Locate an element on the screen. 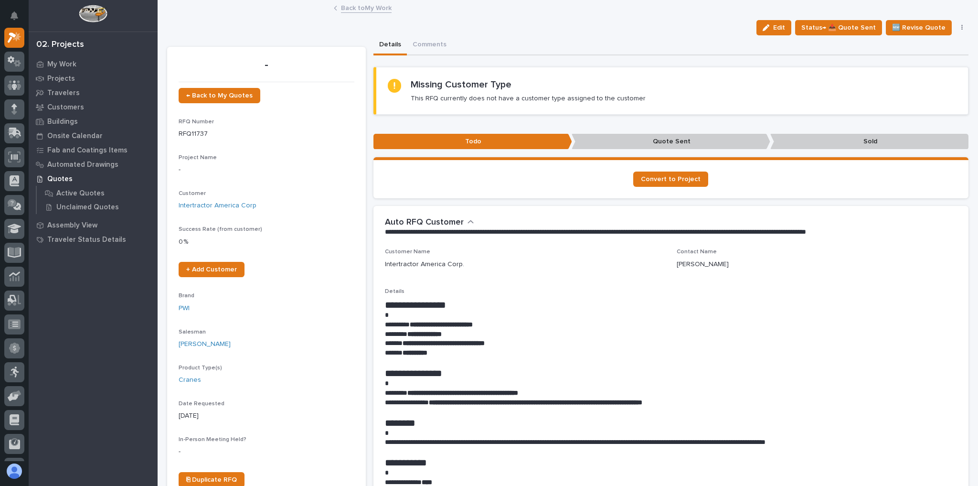  span: Contact Name is located at coordinates (697, 252).